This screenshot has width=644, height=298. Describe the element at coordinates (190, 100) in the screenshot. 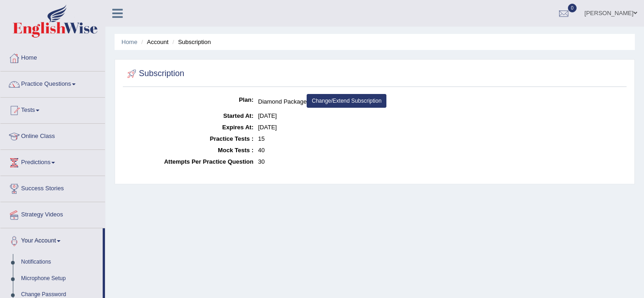

I see `dt: Plan:` at that location.